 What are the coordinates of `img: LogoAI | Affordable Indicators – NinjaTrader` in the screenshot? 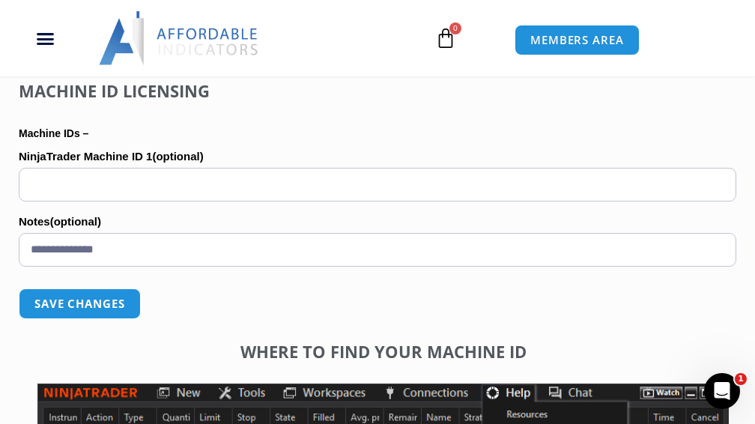 It's located at (179, 38).